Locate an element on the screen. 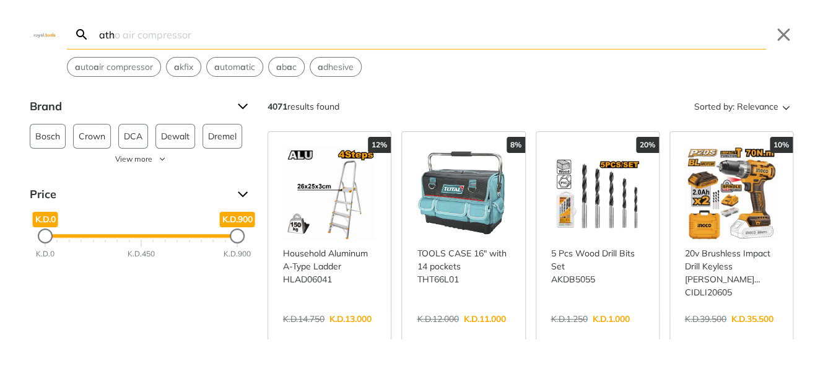 The height and width of the screenshot is (379, 823). button: Dewalt is located at coordinates (175, 136).